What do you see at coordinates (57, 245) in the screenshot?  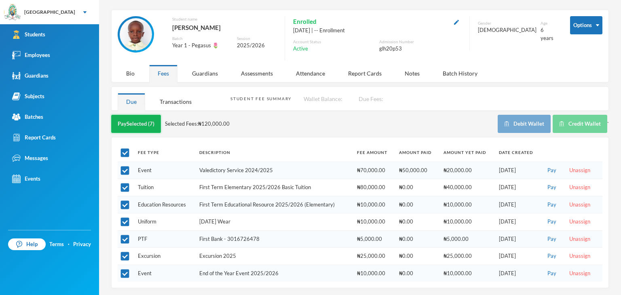 I see `a: Terms` at bounding box center [57, 245].